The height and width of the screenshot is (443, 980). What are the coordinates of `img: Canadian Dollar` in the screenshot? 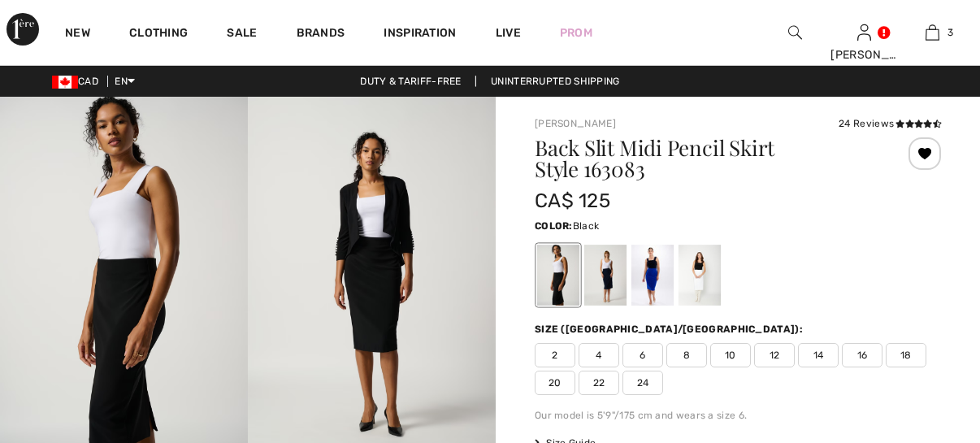 It's located at (65, 82).